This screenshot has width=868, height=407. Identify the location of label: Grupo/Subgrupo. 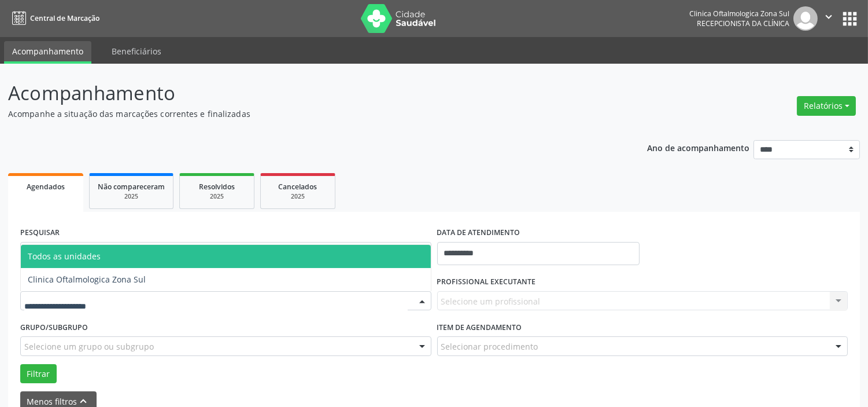
(54, 327).